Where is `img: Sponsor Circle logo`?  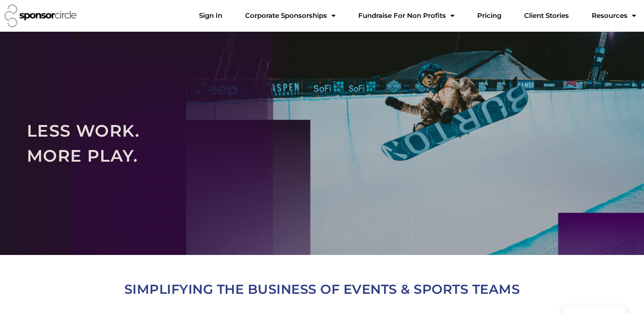 img: Sponsor Circle logo is located at coordinates (40, 16).